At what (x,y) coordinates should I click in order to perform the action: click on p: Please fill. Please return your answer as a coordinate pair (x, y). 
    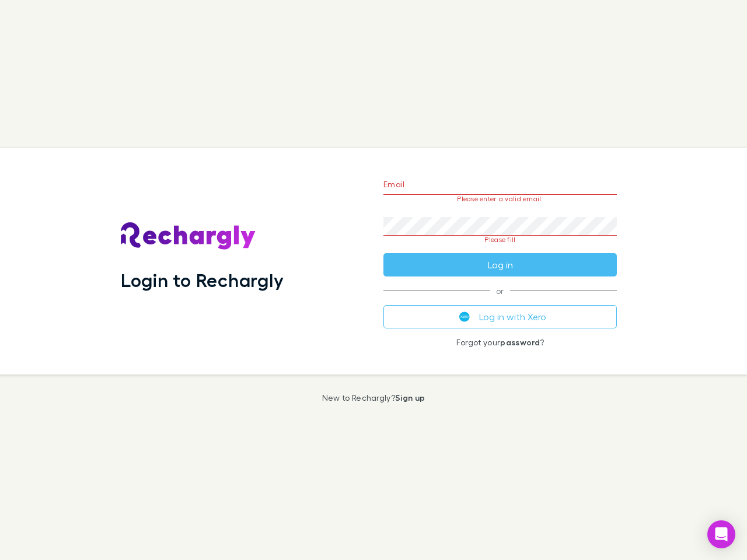
    Looking at the image, I should click on (500, 240).